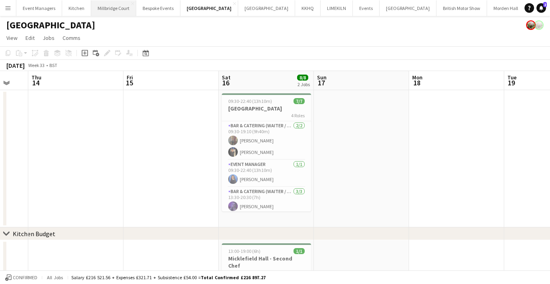  I want to click on span: 7/7, so click(299, 101).